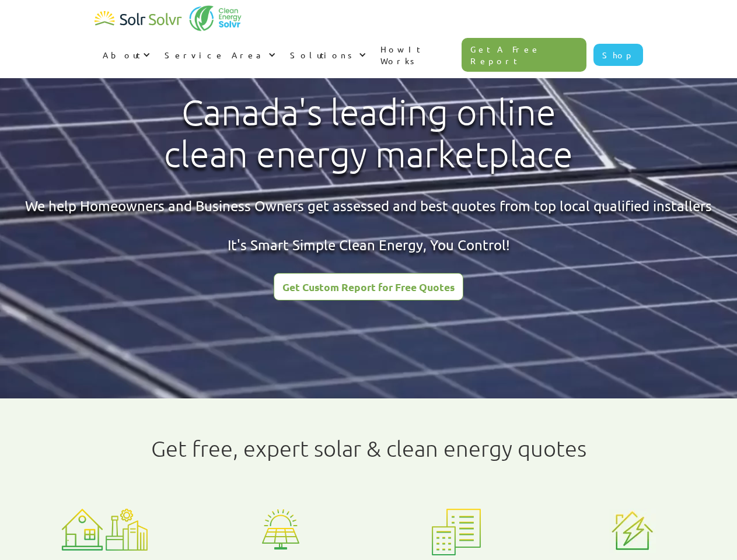  I want to click on a: Get A Free Report, so click(524, 55).